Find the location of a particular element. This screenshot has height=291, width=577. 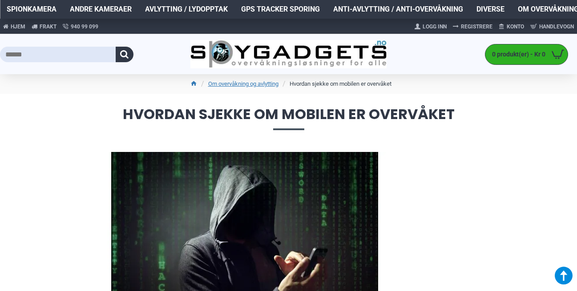

a: Handlevogn is located at coordinates (552, 27).